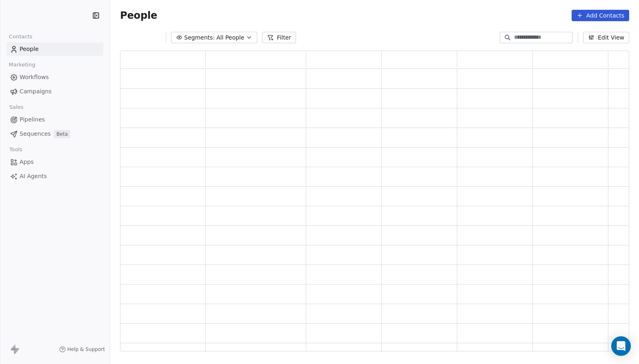  I want to click on span: Apps, so click(27, 162).